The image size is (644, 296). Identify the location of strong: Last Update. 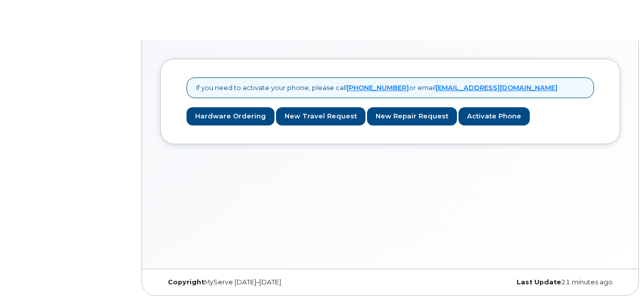
(539, 282).